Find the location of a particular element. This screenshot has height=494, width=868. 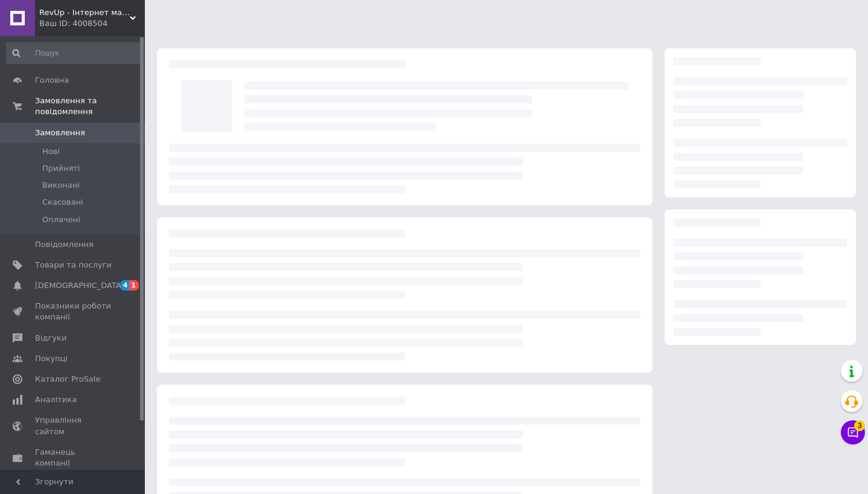

span: Покупці is located at coordinates (52, 359).